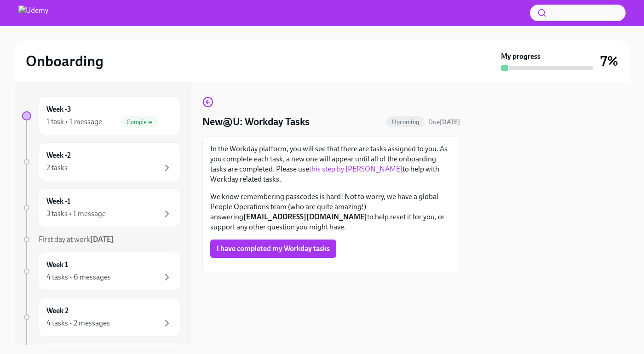  What do you see at coordinates (59, 155) in the screenshot?
I see `h6: Week -2` at bounding box center [59, 155].